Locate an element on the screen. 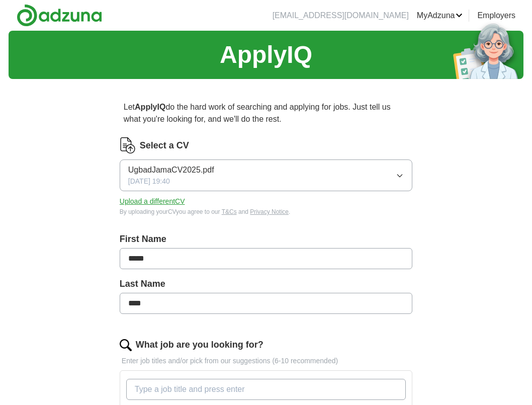 Image resolution: width=532 pixels, height=405 pixels. a: T&Cs is located at coordinates (230, 212).